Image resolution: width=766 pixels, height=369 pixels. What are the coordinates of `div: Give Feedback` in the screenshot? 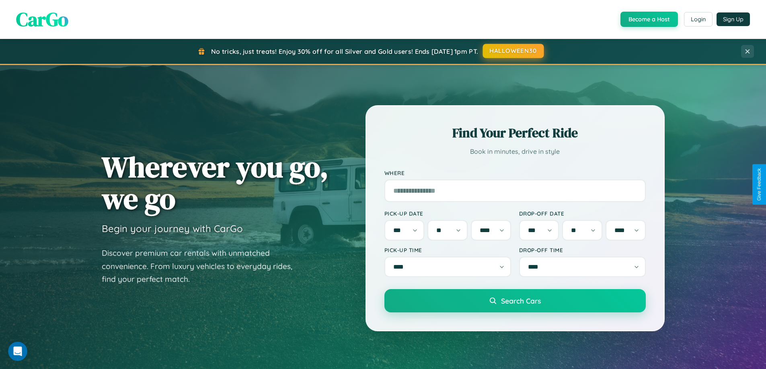 It's located at (759, 185).